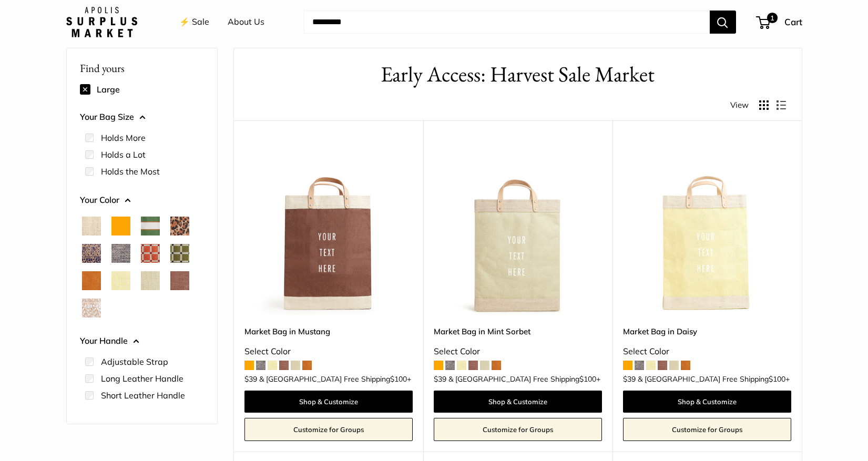 This screenshot has height=461, width=868. What do you see at coordinates (507, 22) in the screenshot?
I see `input: Search...` at bounding box center [507, 22].